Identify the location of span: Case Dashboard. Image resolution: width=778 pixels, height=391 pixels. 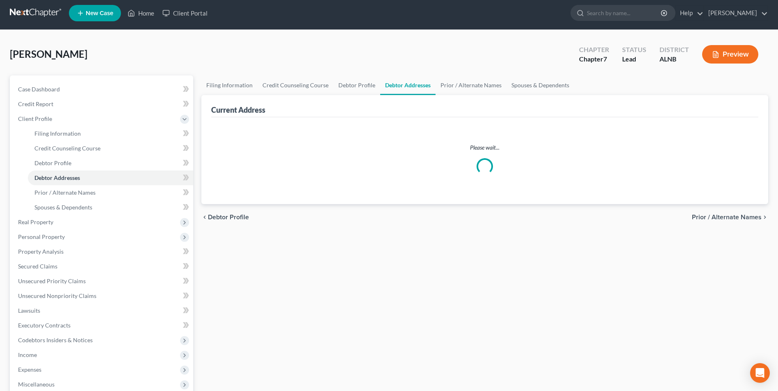
(39, 89).